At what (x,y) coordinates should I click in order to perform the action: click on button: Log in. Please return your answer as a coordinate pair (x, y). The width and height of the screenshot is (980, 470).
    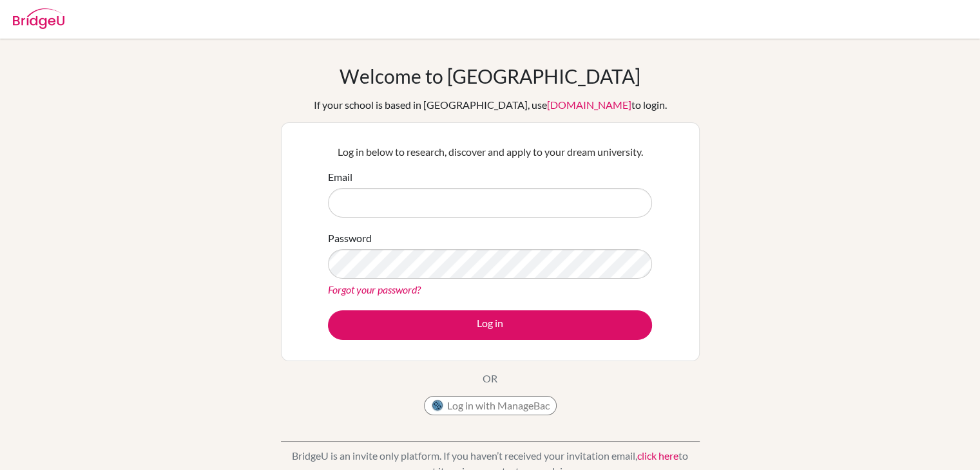
    Looking at the image, I should click on (490, 325).